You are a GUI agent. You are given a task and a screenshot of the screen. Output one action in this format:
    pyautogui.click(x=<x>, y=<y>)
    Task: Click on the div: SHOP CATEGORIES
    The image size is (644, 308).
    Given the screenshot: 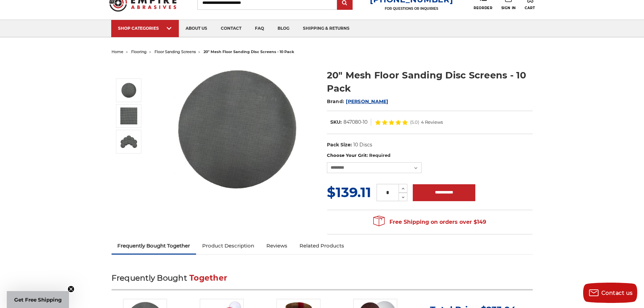 What is the action you would take?
    pyautogui.click(x=145, y=28)
    